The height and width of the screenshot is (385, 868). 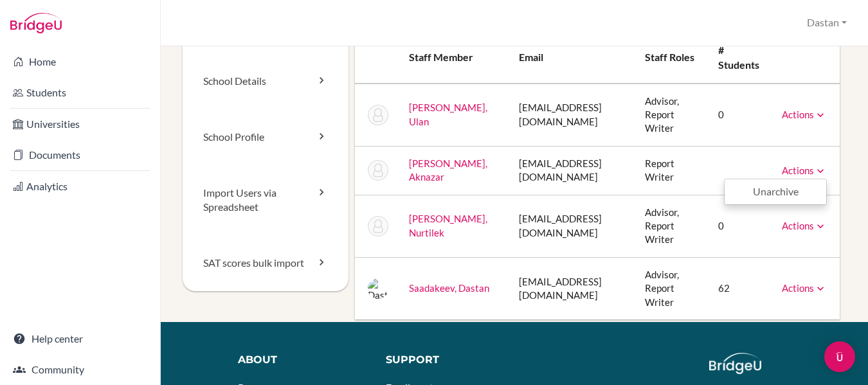 I want to click on a: Students, so click(x=80, y=93).